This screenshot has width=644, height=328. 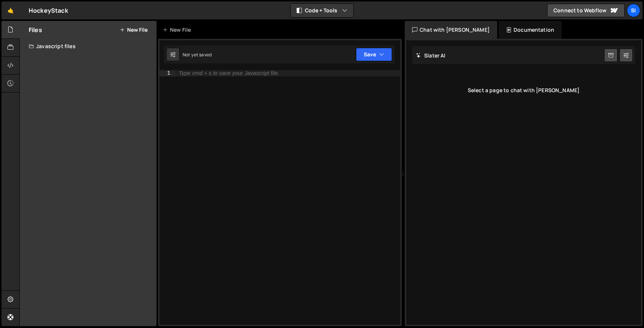 I want to click on button: New File, so click(x=133, y=30).